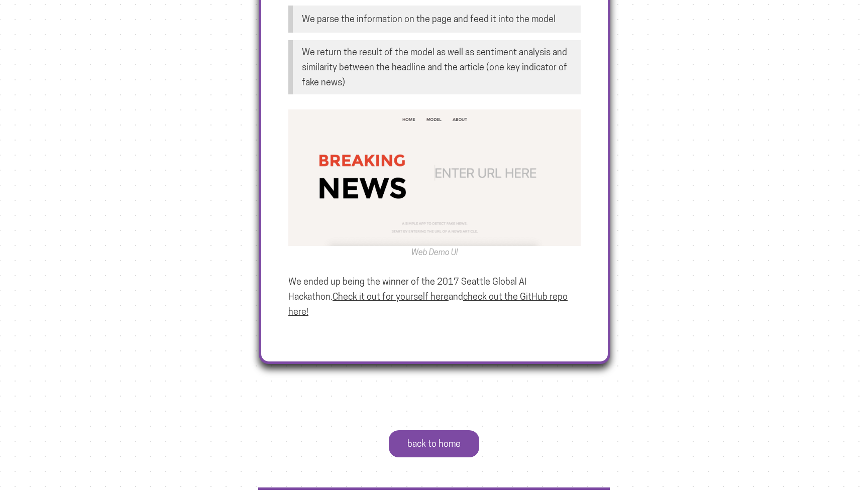 This screenshot has width=868, height=498. Describe the element at coordinates (437, 68) in the screenshot. I see `p: We return the result of the model as well as sentiment analysis and similarity between the headli...` at that location.